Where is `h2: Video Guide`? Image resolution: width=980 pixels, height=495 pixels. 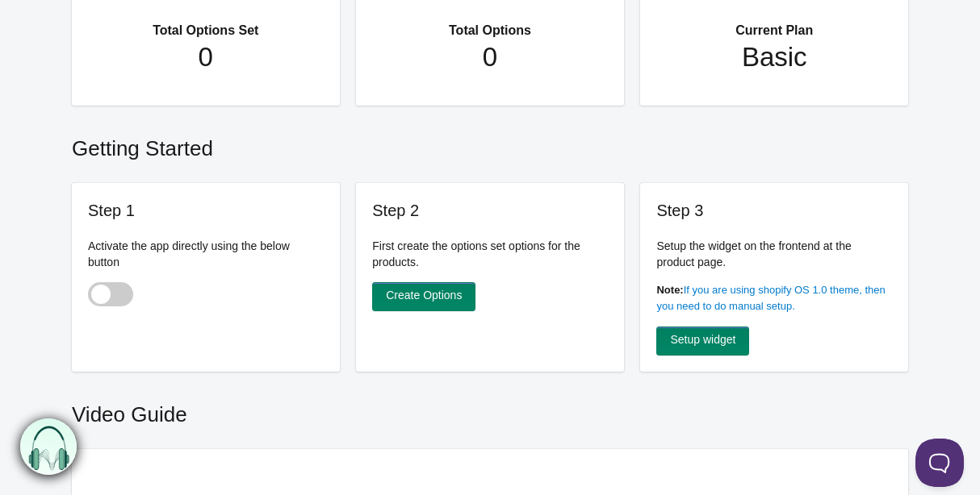 h2: Video Guide is located at coordinates (490, 410).